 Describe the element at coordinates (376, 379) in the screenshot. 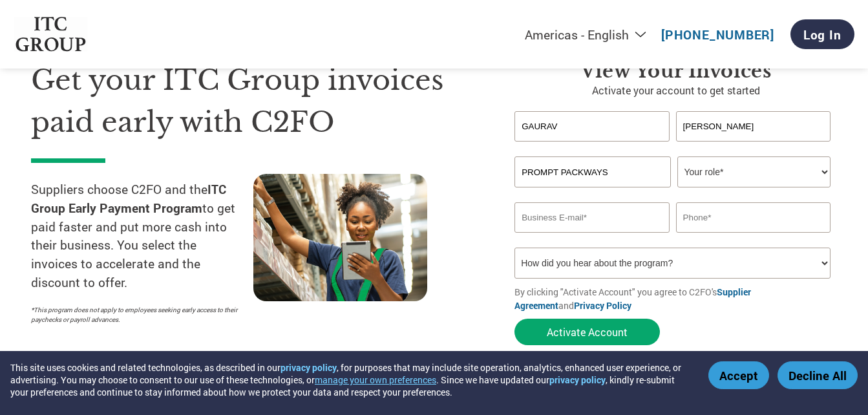

I see `button: manage your own preferences` at that location.